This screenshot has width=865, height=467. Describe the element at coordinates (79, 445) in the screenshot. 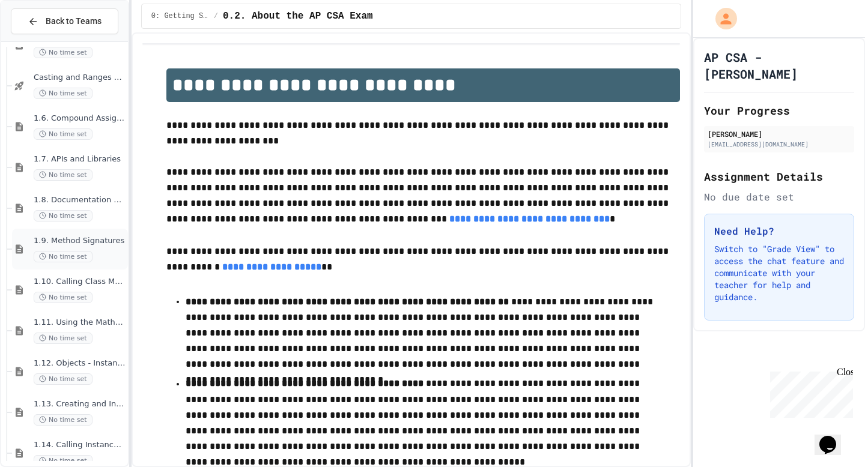

I see `span: 1.14. Calling Instance Methods` at that location.